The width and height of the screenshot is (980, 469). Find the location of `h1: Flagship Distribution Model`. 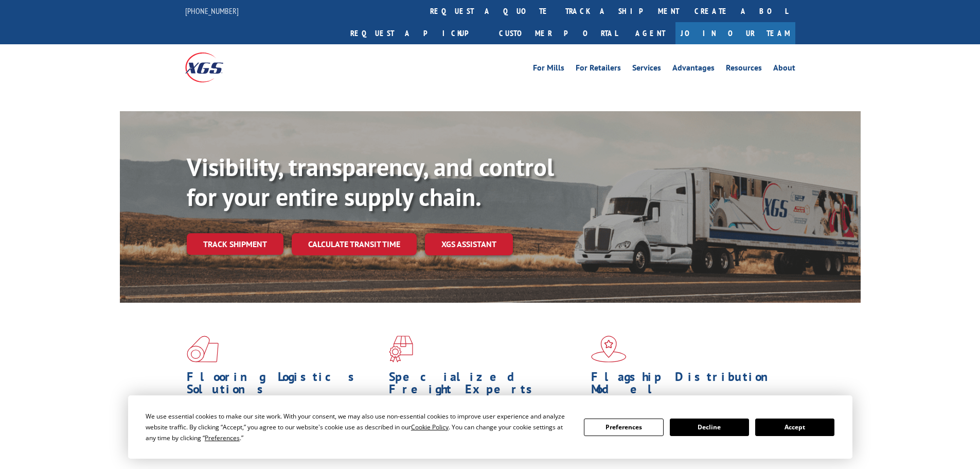

h1: Flagship Distribution Model is located at coordinates (689, 385).